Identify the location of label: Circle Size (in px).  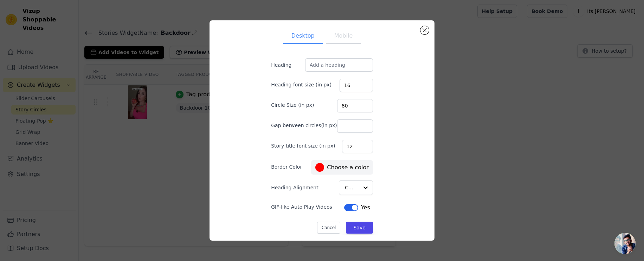
(293, 106).